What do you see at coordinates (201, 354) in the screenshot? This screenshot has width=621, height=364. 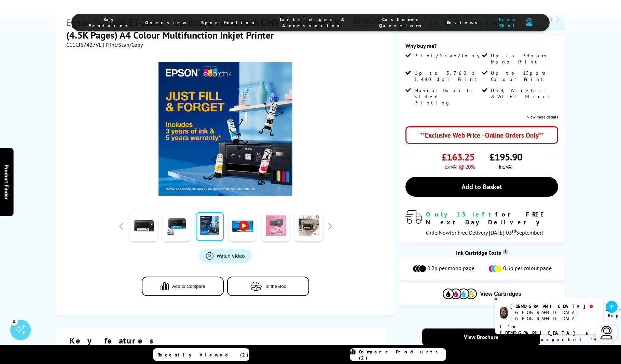 I see `a: Recently Viewed (2)` at bounding box center [201, 354].